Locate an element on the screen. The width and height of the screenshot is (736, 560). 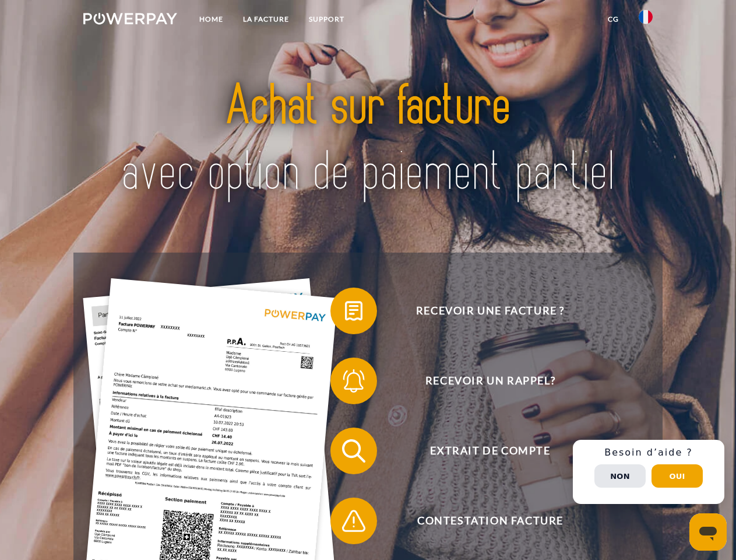
span: Contestation Facture is located at coordinates (490, 520).